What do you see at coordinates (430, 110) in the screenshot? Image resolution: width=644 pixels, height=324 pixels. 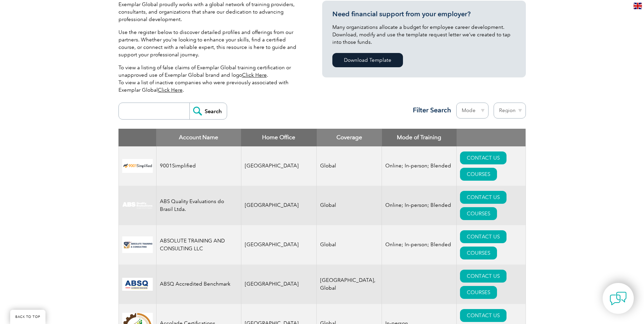 I see `h3: Filter Search` at bounding box center [430, 110].